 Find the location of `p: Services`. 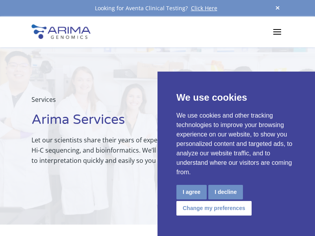

p: Services is located at coordinates (157, 103).